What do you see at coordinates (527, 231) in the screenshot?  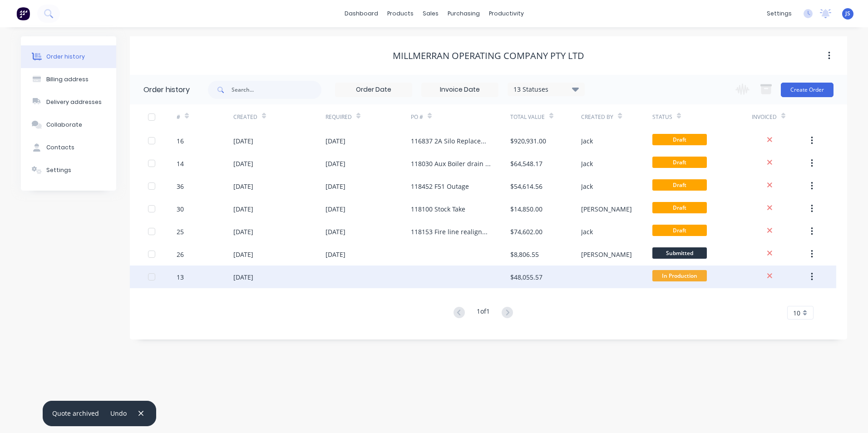 I see `div: $74,602.00` at bounding box center [527, 231].